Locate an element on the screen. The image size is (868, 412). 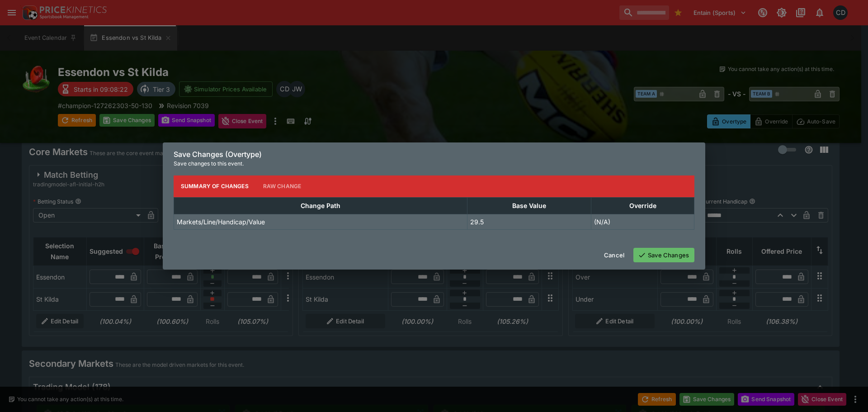
button: Save Changes is located at coordinates (663, 255).